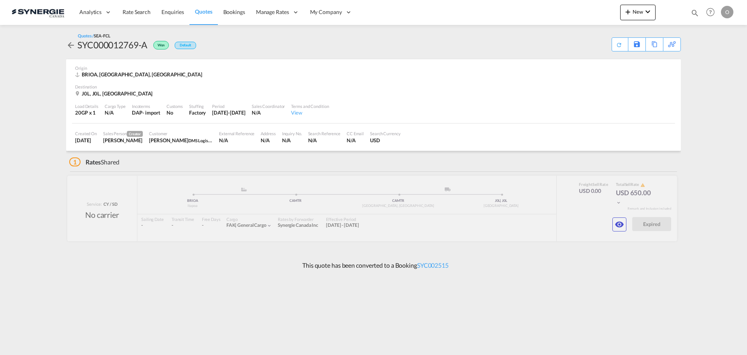  I want to click on p: This quote has been converted to a Booking, so click(374, 265).